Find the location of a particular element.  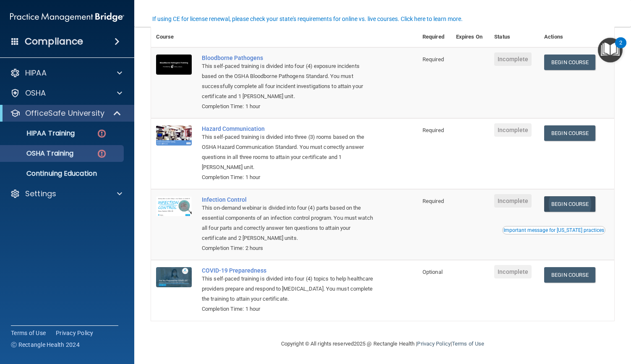

h4: Compliance is located at coordinates (54, 41).